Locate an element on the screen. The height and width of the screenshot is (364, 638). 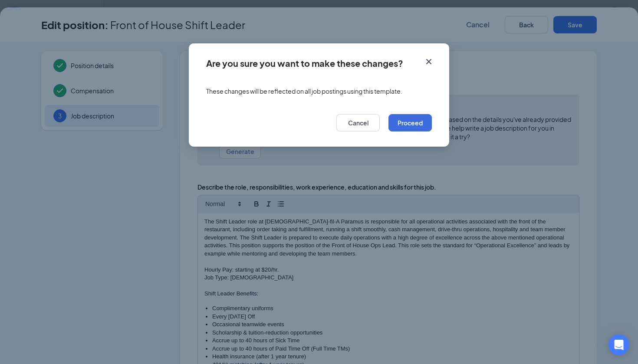
span: These changes will be reflected on all job postings using this template. is located at coordinates (304, 91).